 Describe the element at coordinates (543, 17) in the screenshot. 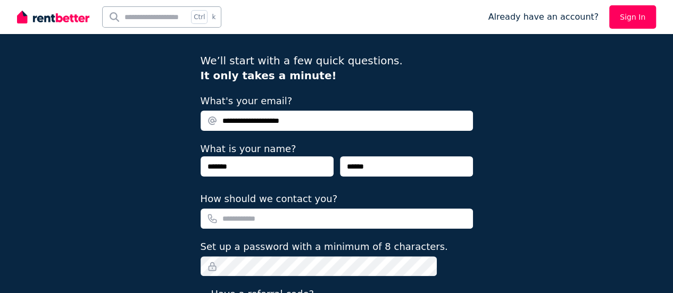

I see `span: Already have an account?` at that location.